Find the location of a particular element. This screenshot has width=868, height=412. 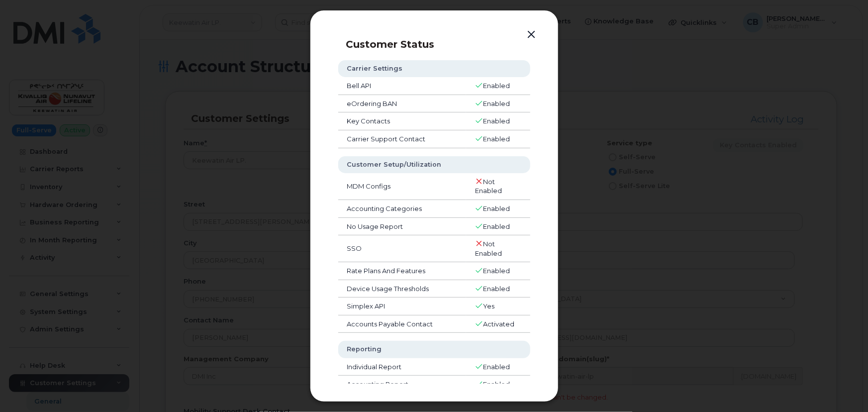

td: Device Usage Thresholds is located at coordinates (402, 289).